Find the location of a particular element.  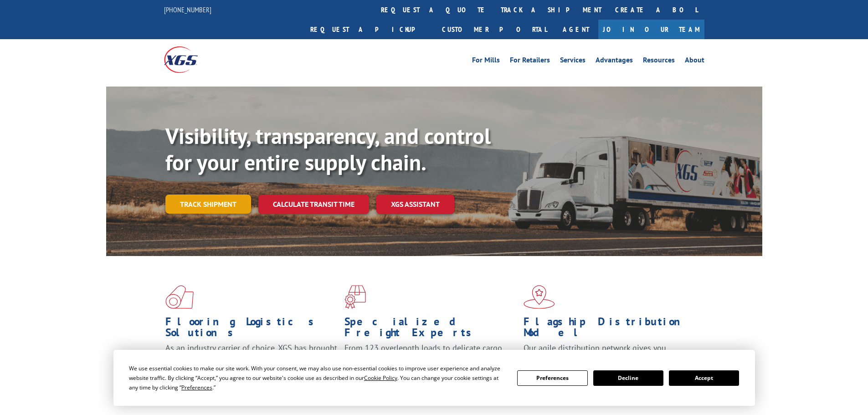

a: Track shipment is located at coordinates (208, 204).